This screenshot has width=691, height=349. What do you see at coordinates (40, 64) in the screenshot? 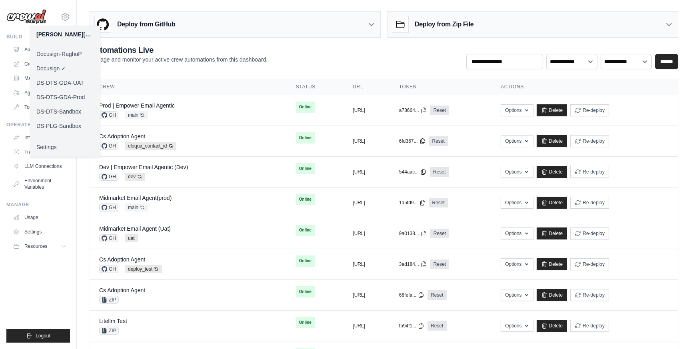
I see `a: Crew Studio` at bounding box center [40, 64].